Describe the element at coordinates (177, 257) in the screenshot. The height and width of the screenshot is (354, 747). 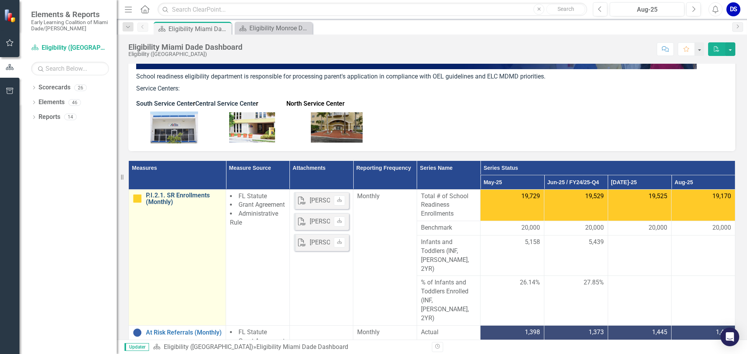
I see `td: Double-Click to Edit Right Click for Context Menu` at that location.